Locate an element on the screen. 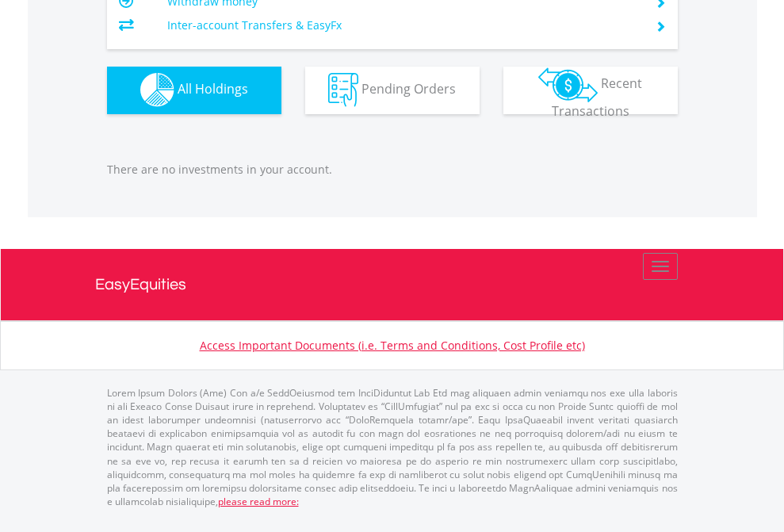 This screenshot has width=784, height=532. a: EasyEquities is located at coordinates (392, 284).